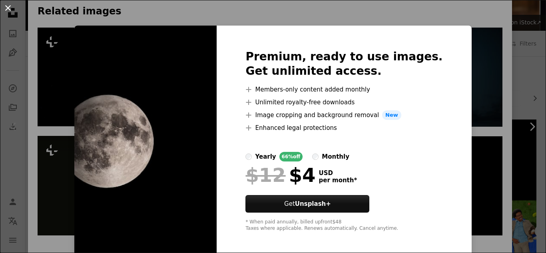  I want to click on li: Enhanced legal protections, so click(344, 128).